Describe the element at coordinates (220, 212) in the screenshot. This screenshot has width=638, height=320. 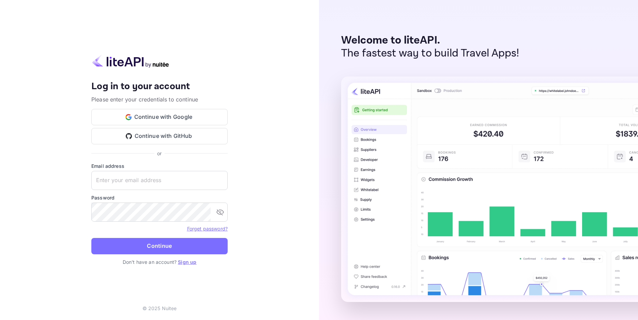
I see `button: toggle password visibility` at that location.